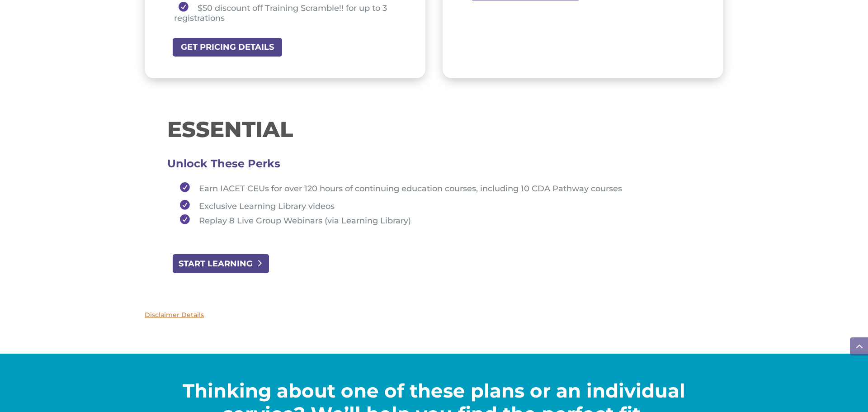  What do you see at coordinates (434, 315) in the screenshot?
I see `p: Disclaimer Details` at bounding box center [434, 315].